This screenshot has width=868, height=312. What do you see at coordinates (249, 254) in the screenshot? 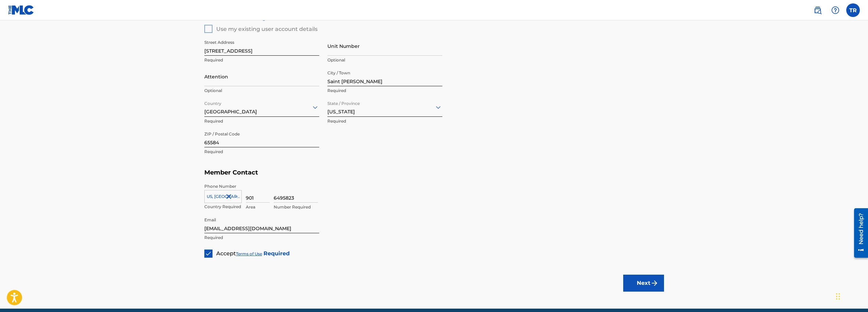
I see `a: Terms of Use` at bounding box center [249, 254].